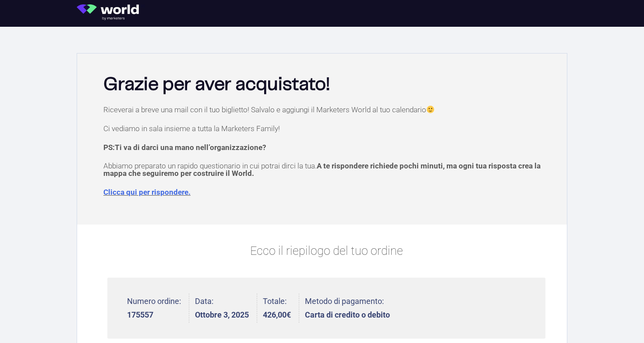 This screenshot has width=644, height=343. What do you see at coordinates (222, 315) in the screenshot?
I see `strong: Ottobre 3, 2025` at bounding box center [222, 315].